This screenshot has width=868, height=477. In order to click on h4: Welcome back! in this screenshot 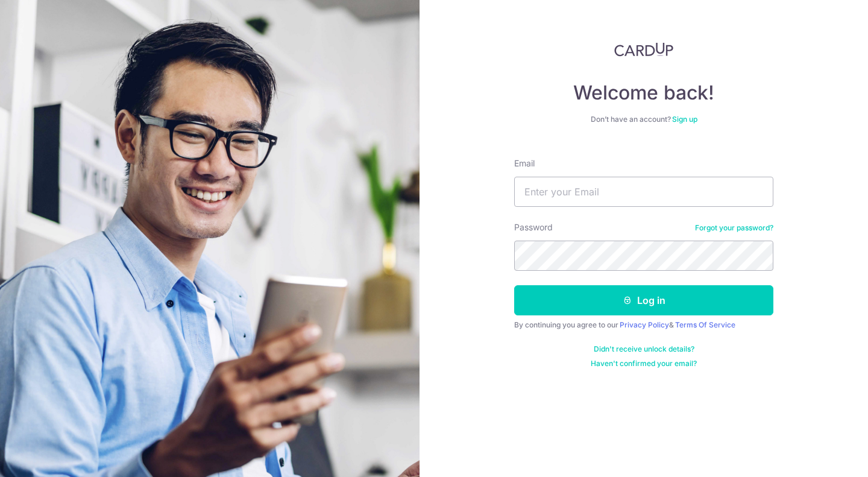, I will do `click(644, 93)`.